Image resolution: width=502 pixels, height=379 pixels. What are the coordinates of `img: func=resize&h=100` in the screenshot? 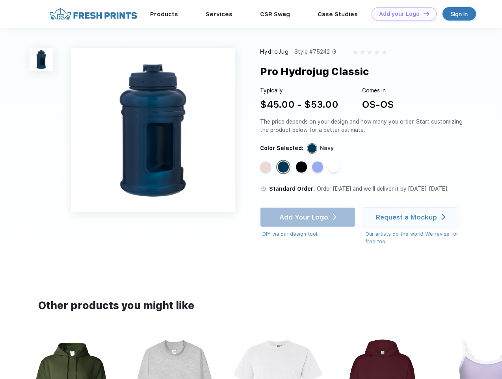 It's located at (41, 59).